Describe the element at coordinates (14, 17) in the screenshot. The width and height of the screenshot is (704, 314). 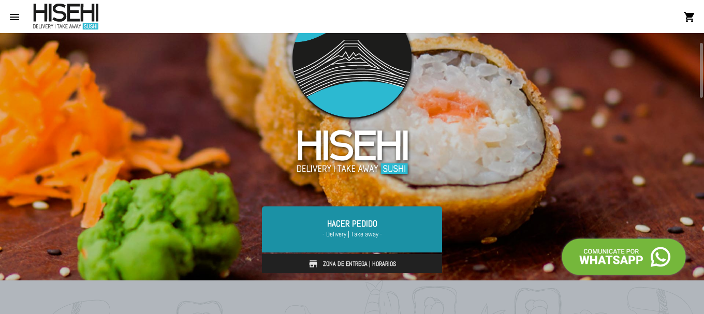
I see `mat-icon: menu` at that location.